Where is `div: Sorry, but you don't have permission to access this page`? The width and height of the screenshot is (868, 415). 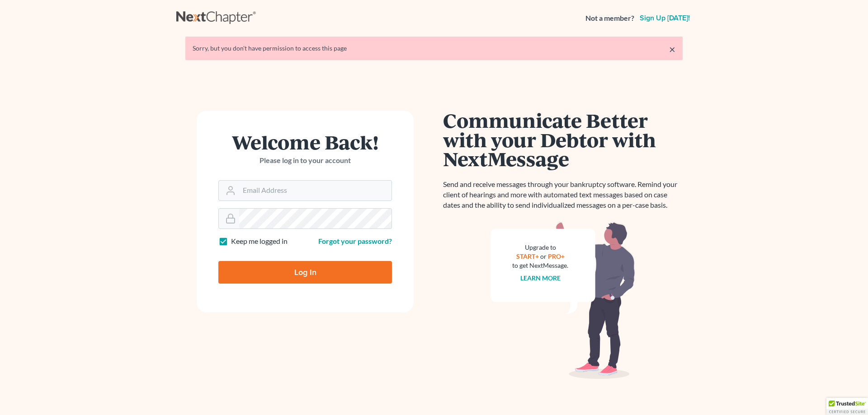
div: Sorry, but you don't have permission to access this page is located at coordinates (434, 48).